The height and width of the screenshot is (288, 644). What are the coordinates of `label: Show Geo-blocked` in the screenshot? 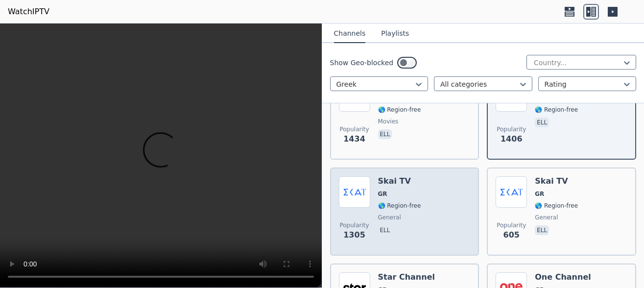 It's located at (362, 63).